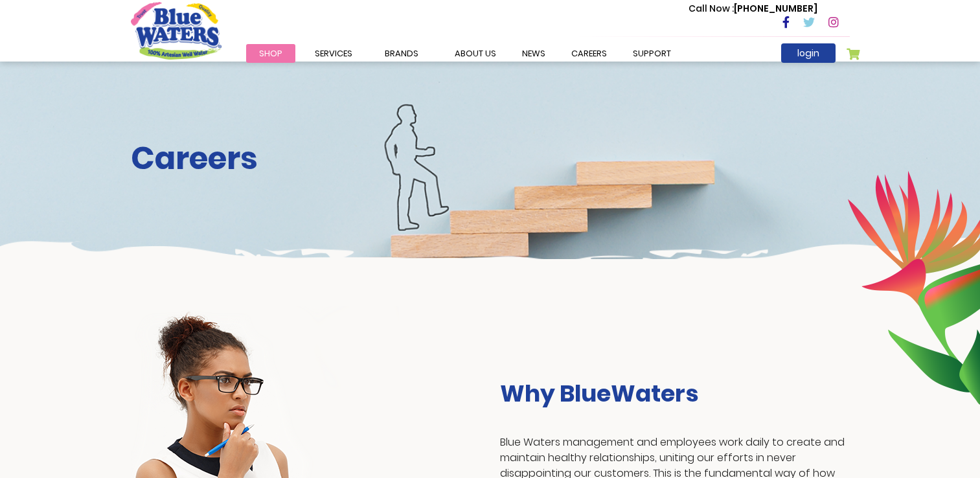  Describe the element at coordinates (675, 393) in the screenshot. I see `h3: Why BlueWaters` at that location.